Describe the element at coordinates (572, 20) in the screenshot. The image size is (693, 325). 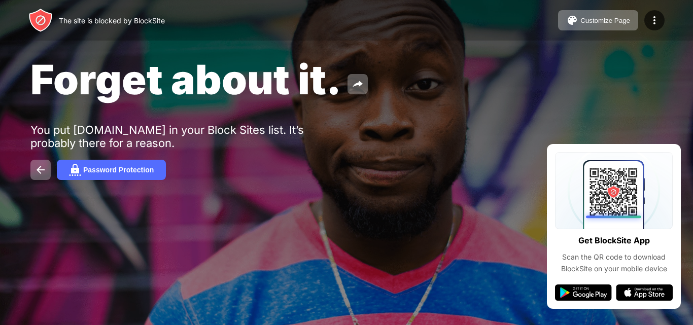
I see `img: pallet.svg` at that location.